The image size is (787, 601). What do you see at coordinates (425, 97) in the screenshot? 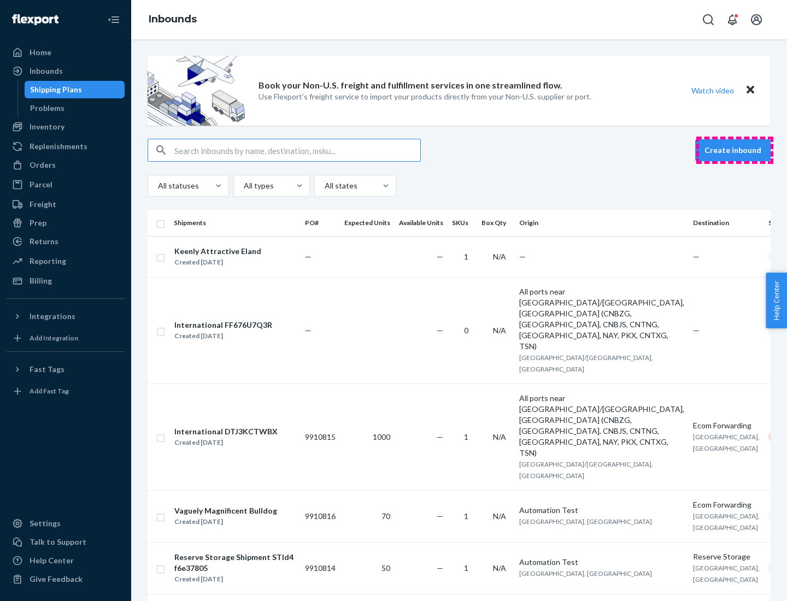
I see `p: Use Flexport’s freight service to import your products directly from your Non-U.S. supplier or port.` at bounding box center [425, 97].